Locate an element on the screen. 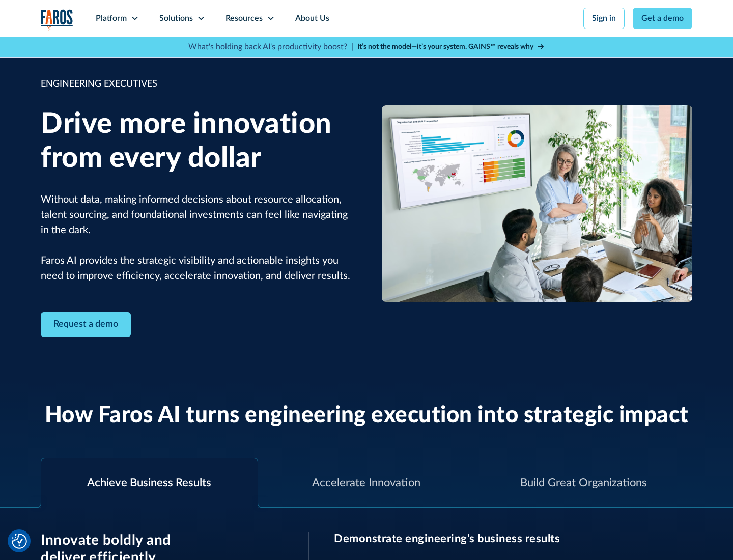  button: Cookie Settings is located at coordinates (20, 541).